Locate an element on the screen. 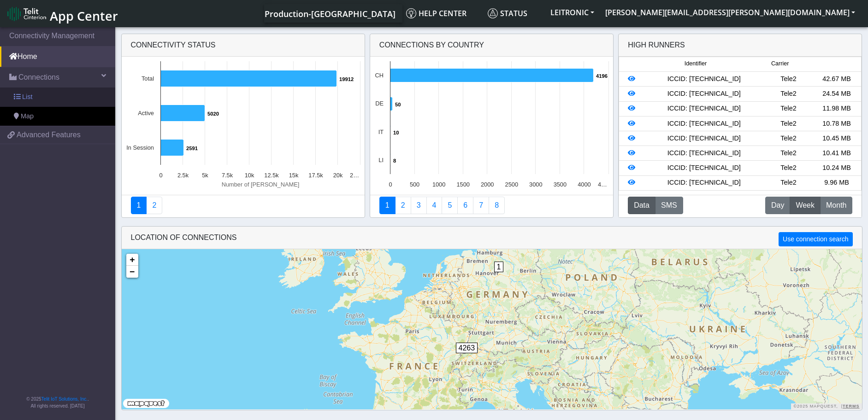  text: 2… is located at coordinates (354, 175).